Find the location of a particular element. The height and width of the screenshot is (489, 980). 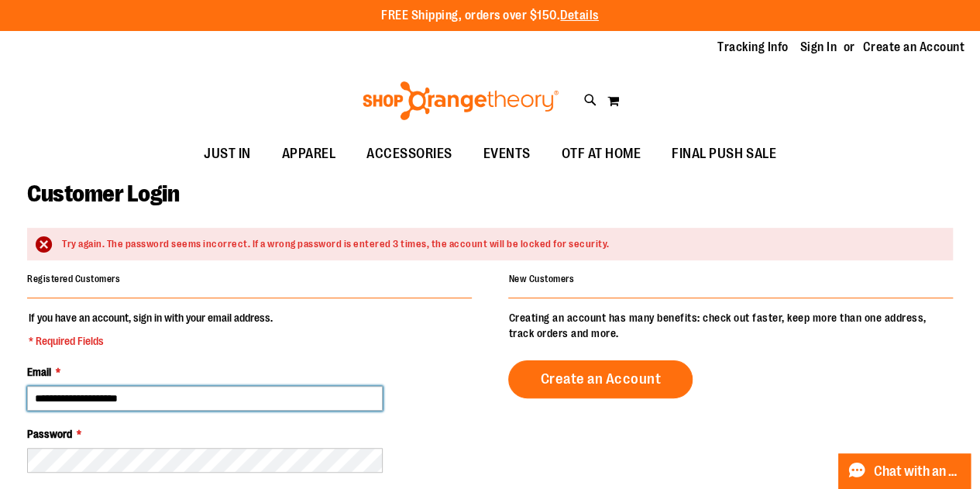

a: OTF AT HOME is located at coordinates (602, 154).